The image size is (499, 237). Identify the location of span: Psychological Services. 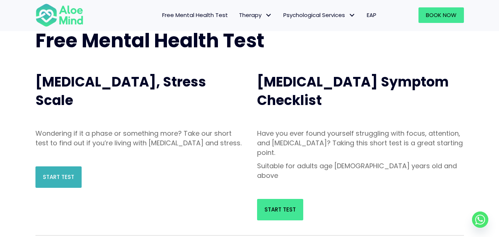
(319, 15).